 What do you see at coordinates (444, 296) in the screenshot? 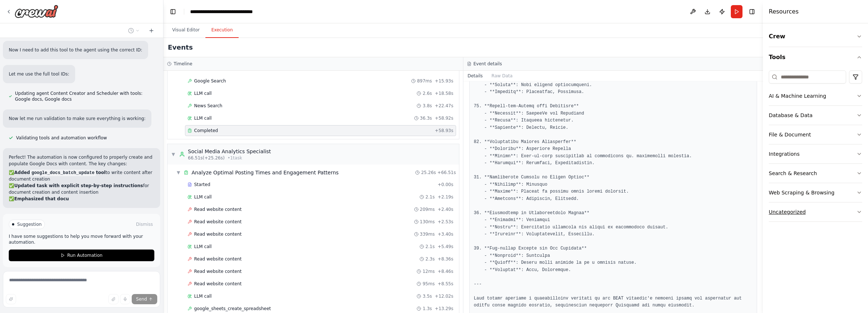
I see `span: + 12.02s` at bounding box center [444, 296].